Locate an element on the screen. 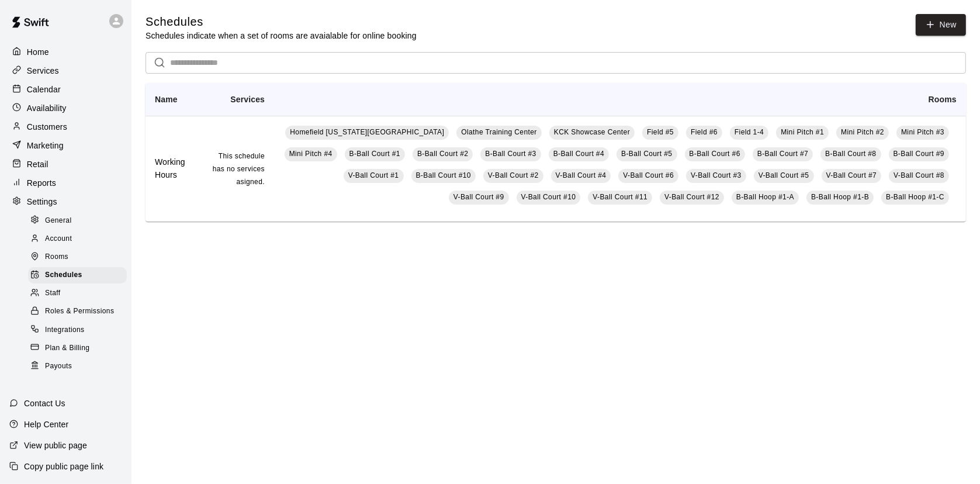 The height and width of the screenshot is (484, 980). a: Retail is located at coordinates (66, 164).